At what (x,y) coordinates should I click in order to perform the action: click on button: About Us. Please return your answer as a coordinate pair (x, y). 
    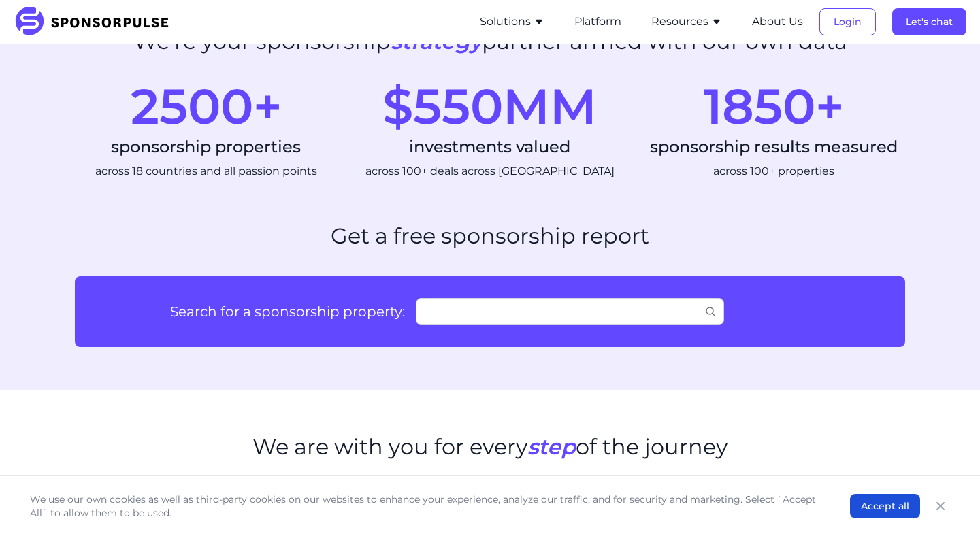
    Looking at the image, I should click on (778, 22).